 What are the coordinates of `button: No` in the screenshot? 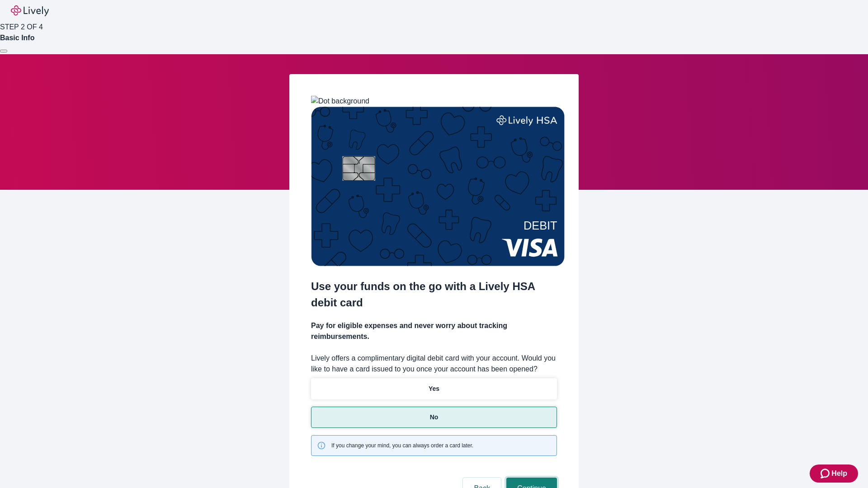 It's located at (434, 417).